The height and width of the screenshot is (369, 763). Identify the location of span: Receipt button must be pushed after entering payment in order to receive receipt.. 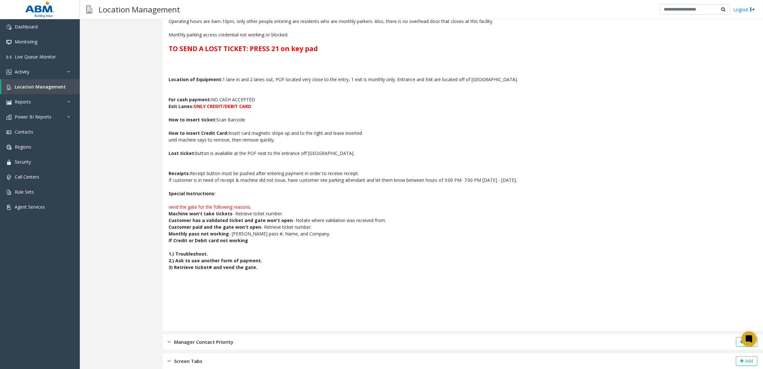
(274, 173).